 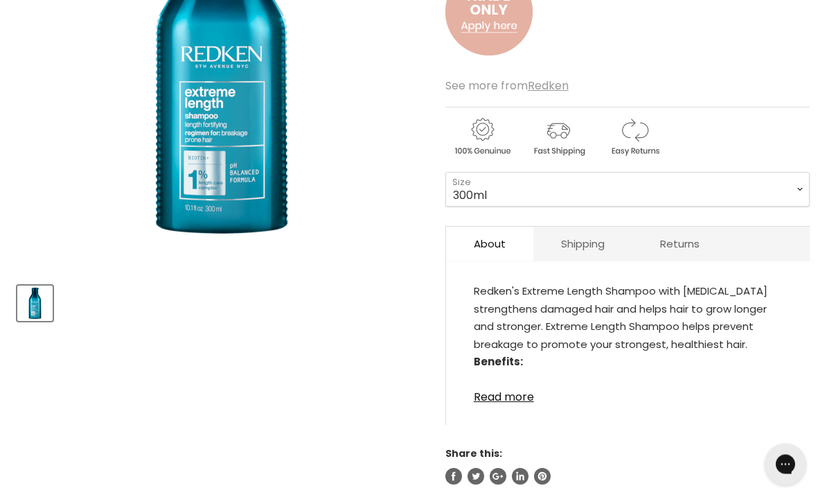 I want to click on span: See more from, so click(x=507, y=86).